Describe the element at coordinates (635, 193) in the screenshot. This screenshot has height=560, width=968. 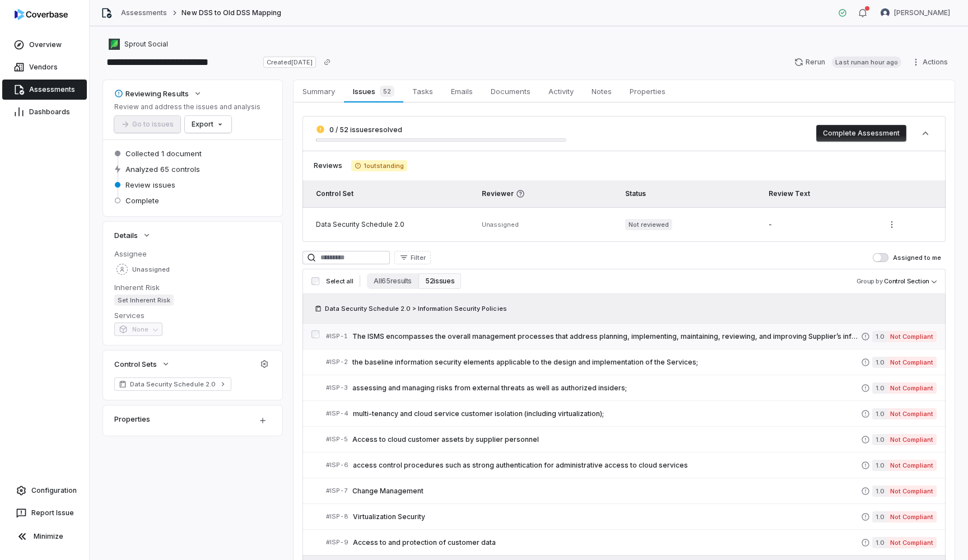
I see `span: Status` at that location.